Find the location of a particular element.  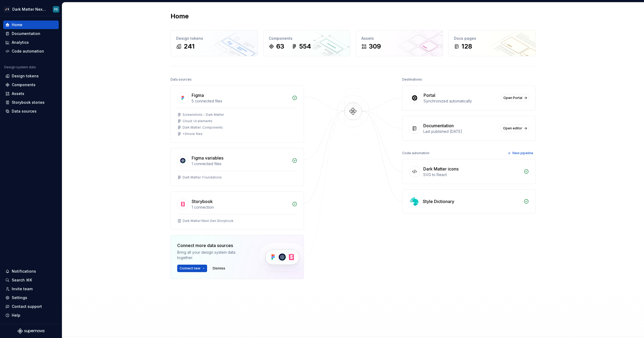

svg: Supernova Logo is located at coordinates (31, 331).